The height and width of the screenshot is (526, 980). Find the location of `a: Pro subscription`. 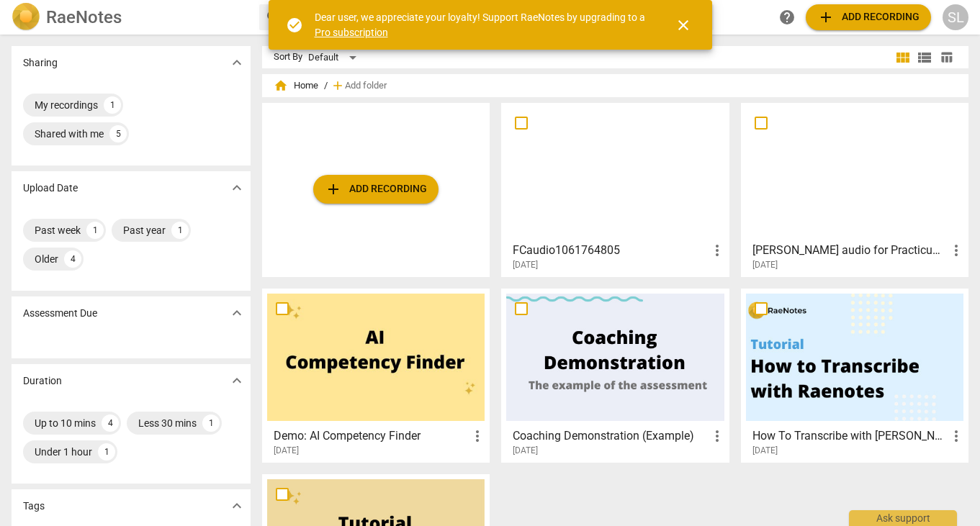

a: Pro subscription is located at coordinates (351, 32).